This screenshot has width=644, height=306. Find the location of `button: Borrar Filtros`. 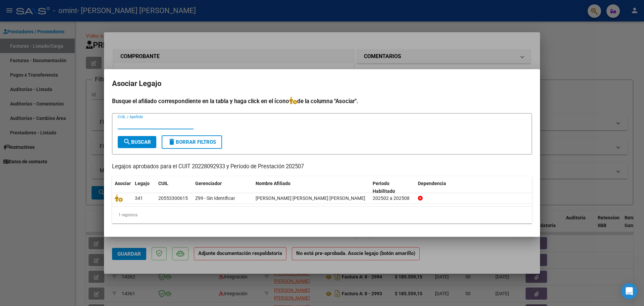

button: Borrar Filtros is located at coordinates (192, 142).